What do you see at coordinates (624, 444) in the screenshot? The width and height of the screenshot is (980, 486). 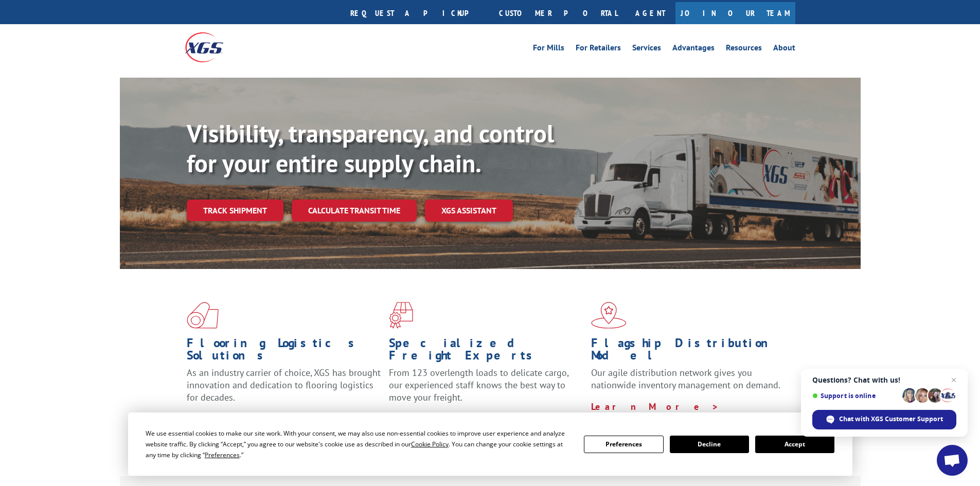 I see `button: Preferences` at bounding box center [624, 444].